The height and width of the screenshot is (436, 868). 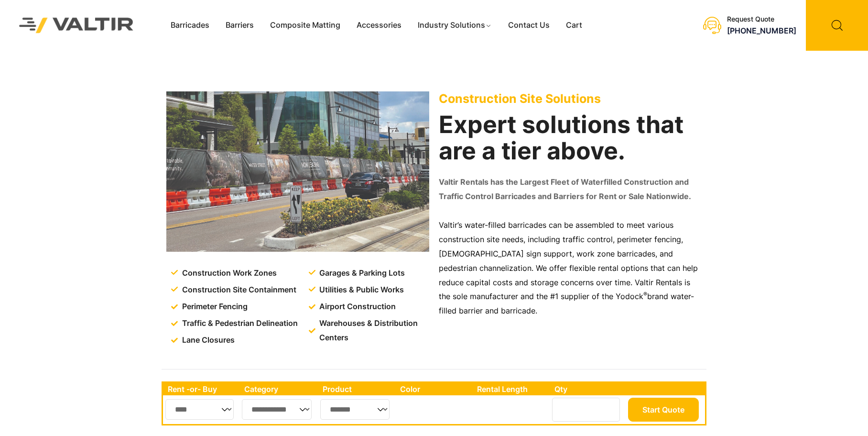 What do you see at coordinates (190, 26) in the screenshot?
I see `a: Barricades` at bounding box center [190, 26].